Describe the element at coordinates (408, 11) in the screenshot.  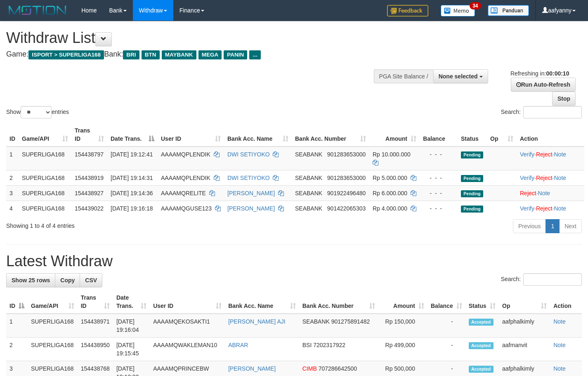
I see `img: Feedback.jpg` at that location.